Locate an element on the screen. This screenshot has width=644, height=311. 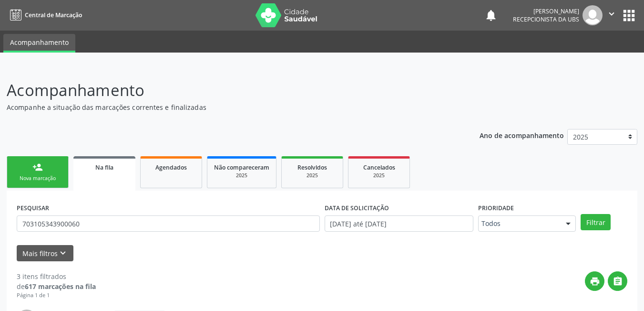
div: Página 1 de 1 is located at coordinates (57, 295).